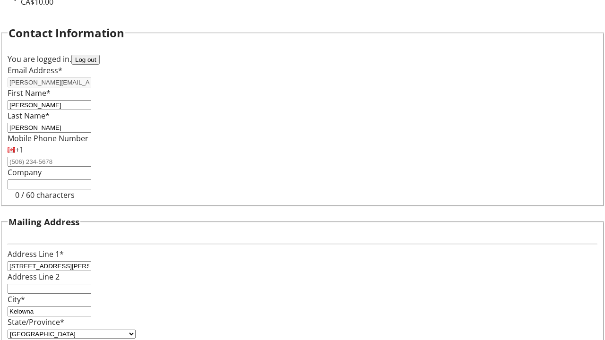 The image size is (605, 340). What do you see at coordinates (48, 139) in the screenshot?
I see `label: Mobile Phone Number` at bounding box center [48, 139].